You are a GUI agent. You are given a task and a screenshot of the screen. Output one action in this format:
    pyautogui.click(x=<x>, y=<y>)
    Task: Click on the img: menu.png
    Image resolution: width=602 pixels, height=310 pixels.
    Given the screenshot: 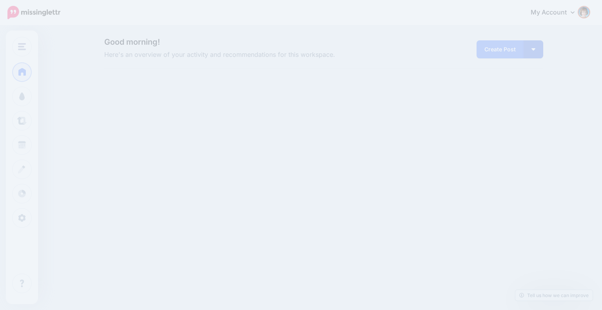 What is the action you would take?
    pyautogui.click(x=22, y=47)
    